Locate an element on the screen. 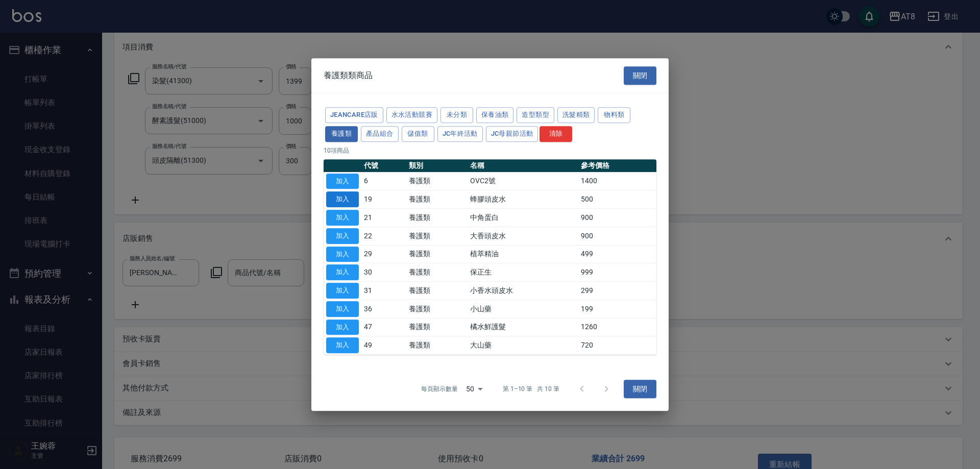  td: 保正生 is located at coordinates (523, 272).